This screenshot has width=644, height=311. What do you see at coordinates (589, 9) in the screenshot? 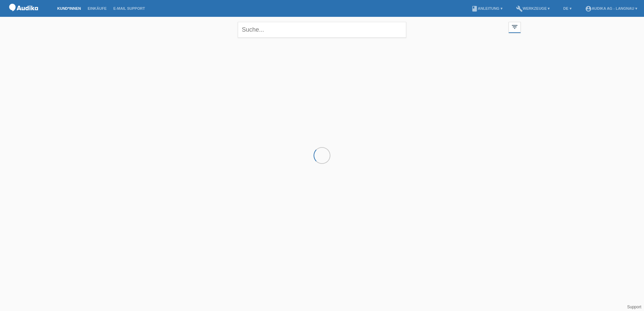
I see `i: account_circle` at bounding box center [589, 9].